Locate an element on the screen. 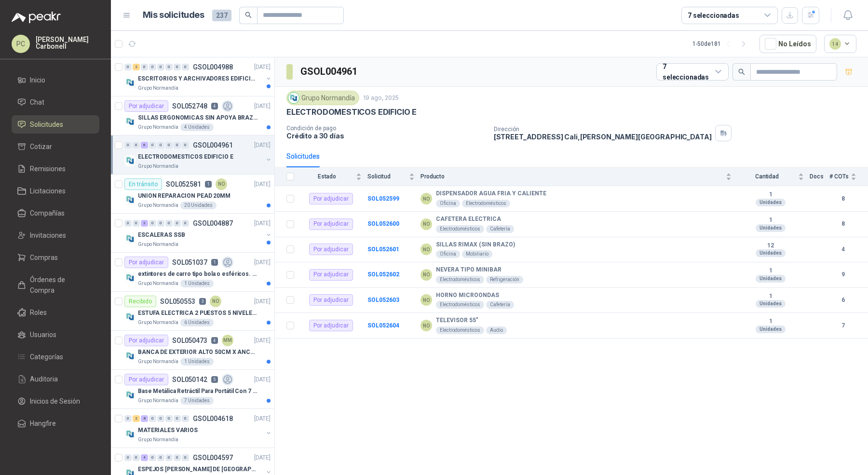  b: TELEVISOR 55" is located at coordinates (457, 321).